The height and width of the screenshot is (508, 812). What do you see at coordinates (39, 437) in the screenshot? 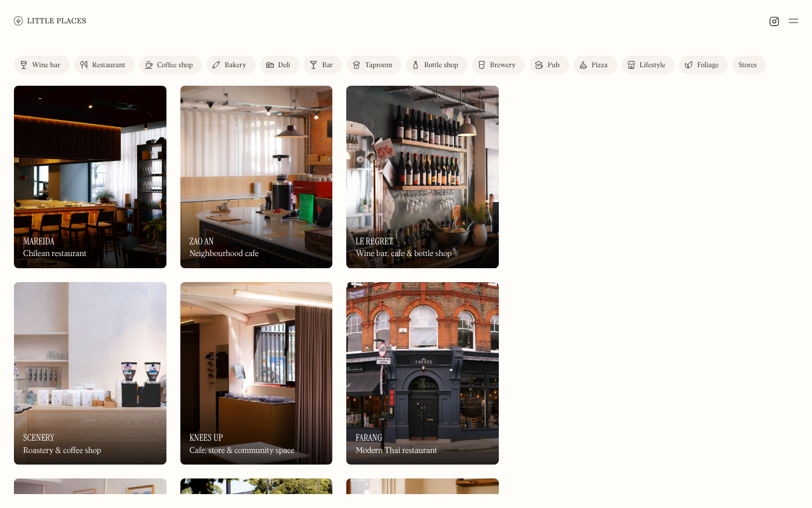
I see `h3: Scenery` at bounding box center [39, 437].